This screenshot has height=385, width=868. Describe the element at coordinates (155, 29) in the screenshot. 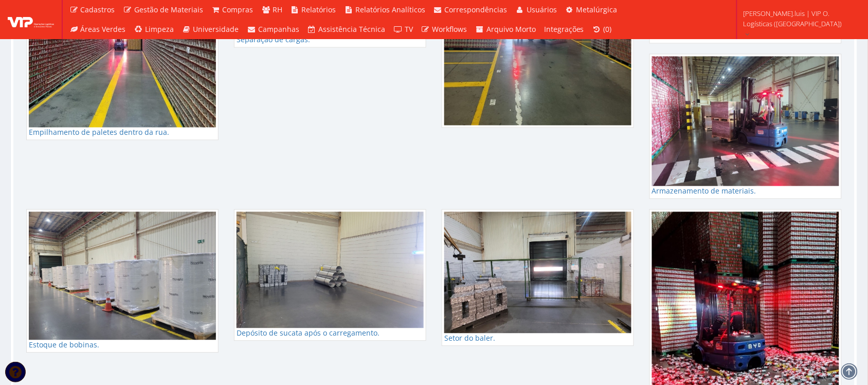

I see `a: Limpeza` at that location.